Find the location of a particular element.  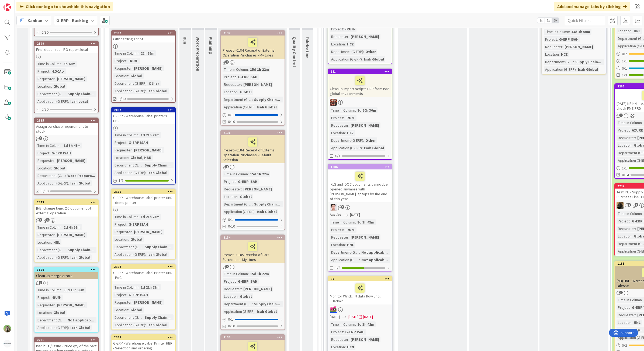

div: 13d 1h 50m is located at coordinates (581, 32).